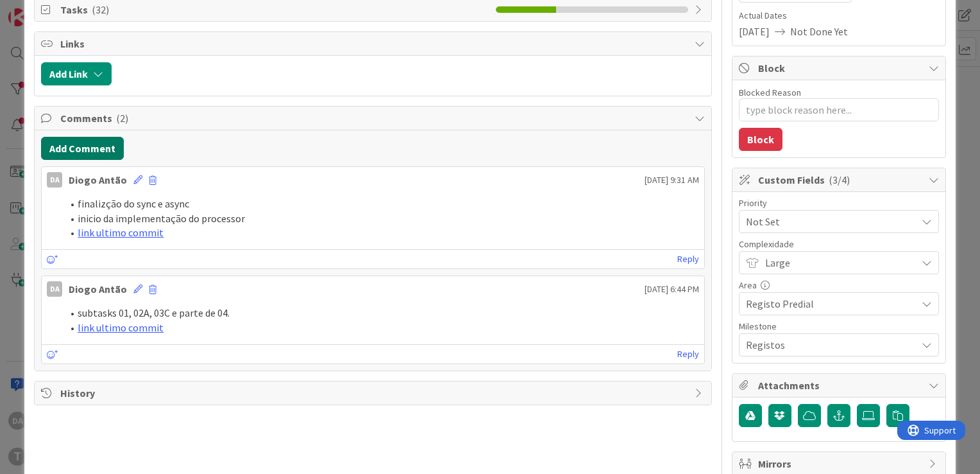  What do you see at coordinates (275, 10) in the screenshot?
I see `span: Tasks` at bounding box center [275, 10].